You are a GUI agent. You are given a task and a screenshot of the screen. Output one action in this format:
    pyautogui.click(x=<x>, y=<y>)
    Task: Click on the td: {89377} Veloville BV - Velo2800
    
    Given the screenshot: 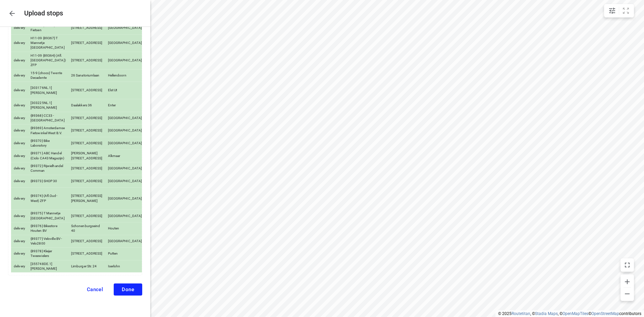 What is the action you would take?
    pyautogui.click(x=48, y=241)
    